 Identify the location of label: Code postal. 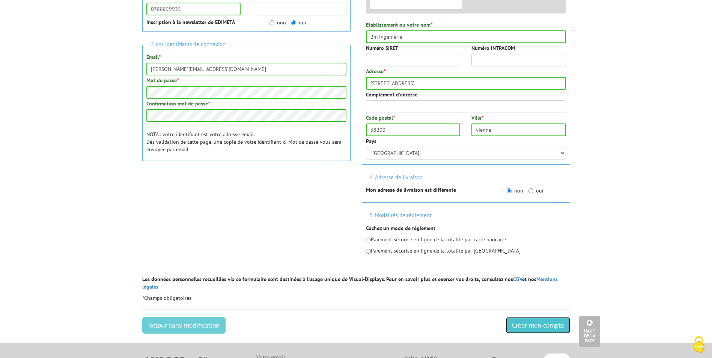
(380, 118).